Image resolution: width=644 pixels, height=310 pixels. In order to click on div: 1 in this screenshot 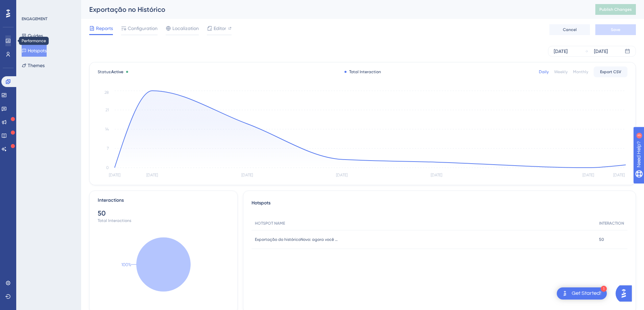, I will do `click(604, 289)`.